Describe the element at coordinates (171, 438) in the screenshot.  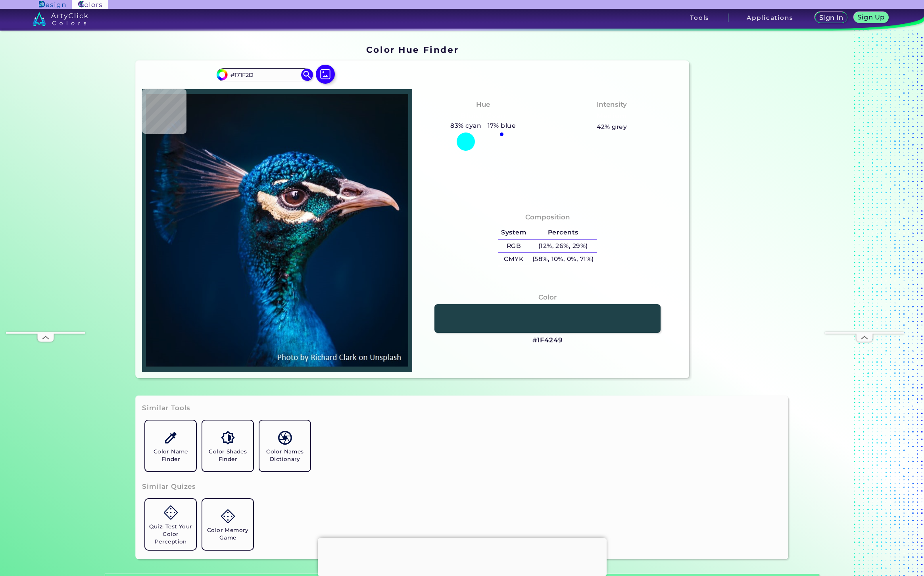
I see `img: icon_color_name_finder.svg` at that location.